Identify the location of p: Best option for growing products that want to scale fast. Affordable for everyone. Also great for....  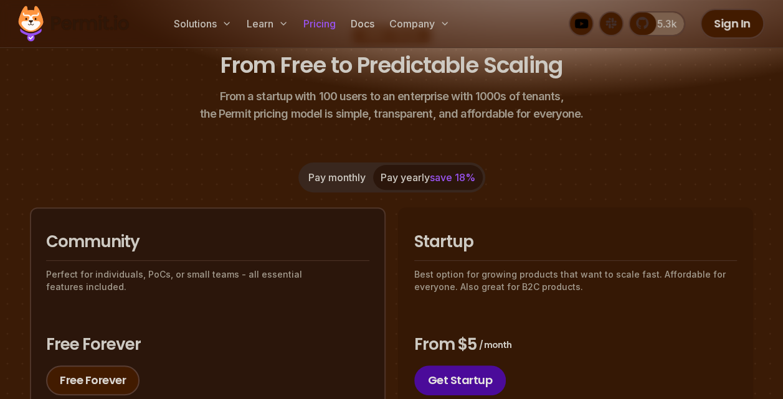
(576, 281).